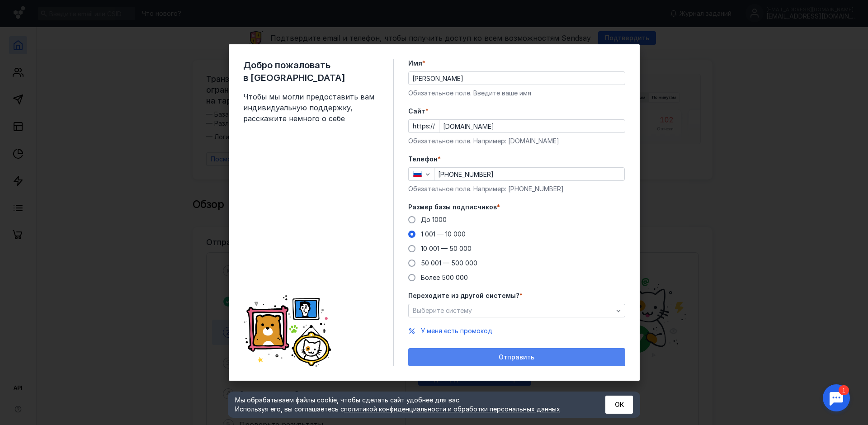 The image size is (868, 425). Describe the element at coordinates (311, 108) in the screenshot. I see `span: Чтобы мы могли предоставить вам индивидуальную поддержку, расскажите немного о себе` at that location.